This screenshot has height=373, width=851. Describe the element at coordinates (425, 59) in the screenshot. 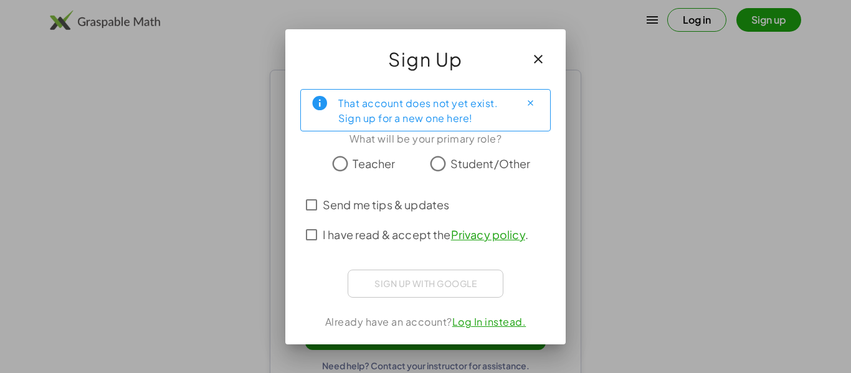

I see `span: Sign Up` at that location.